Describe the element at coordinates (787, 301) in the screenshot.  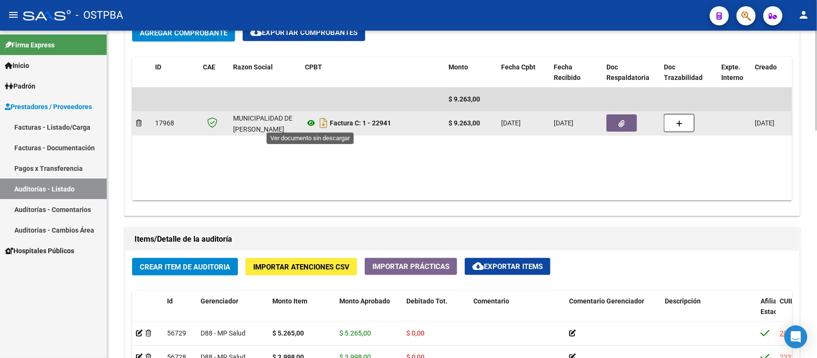
I see `span: CUIL` at that location.